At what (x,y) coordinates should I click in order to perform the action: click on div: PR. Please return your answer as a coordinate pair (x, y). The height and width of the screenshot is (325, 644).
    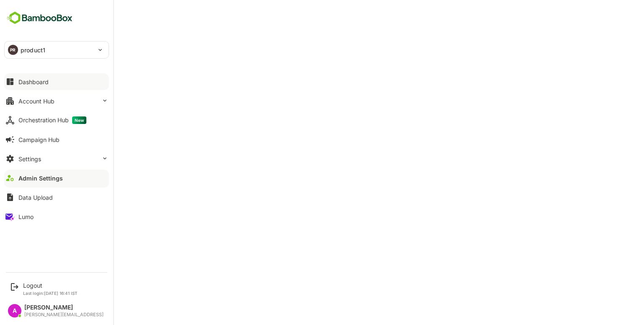
    Looking at the image, I should click on (13, 50).